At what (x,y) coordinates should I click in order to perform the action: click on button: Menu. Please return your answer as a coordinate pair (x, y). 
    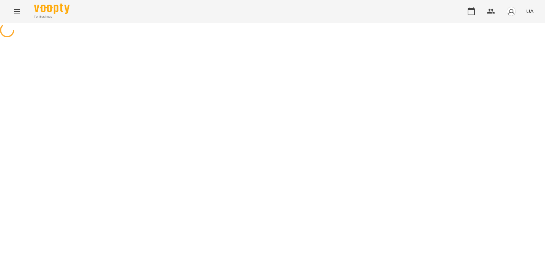
    Looking at the image, I should click on (17, 11).